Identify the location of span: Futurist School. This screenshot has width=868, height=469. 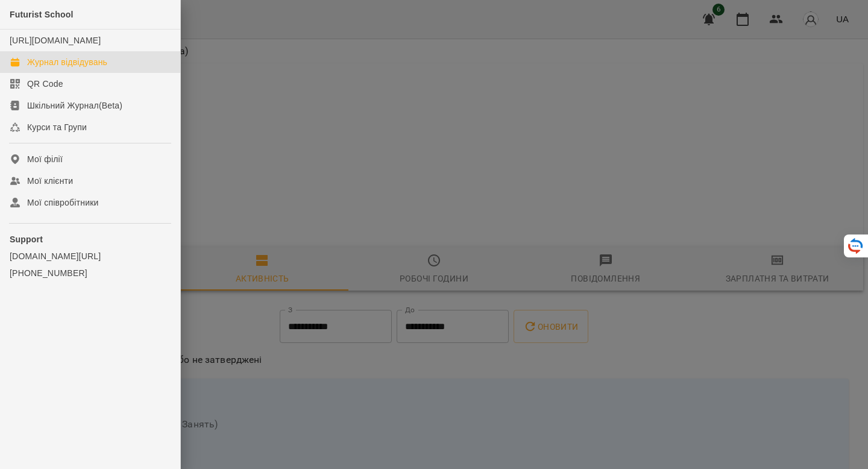
(42, 15).